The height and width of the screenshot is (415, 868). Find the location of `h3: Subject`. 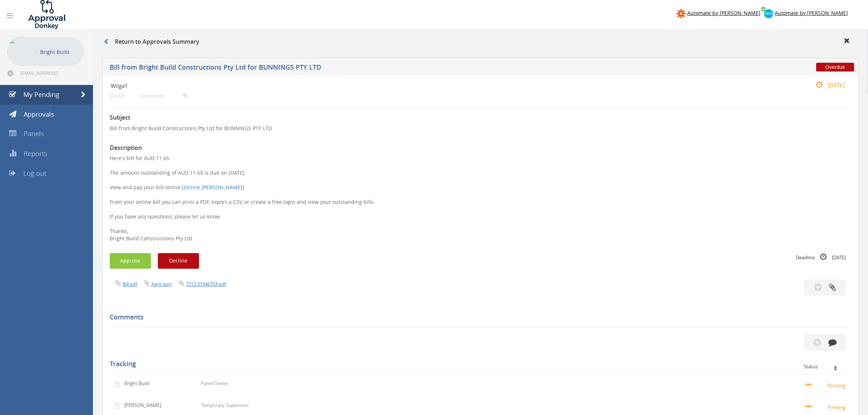

h3: Subject is located at coordinates (481, 118).